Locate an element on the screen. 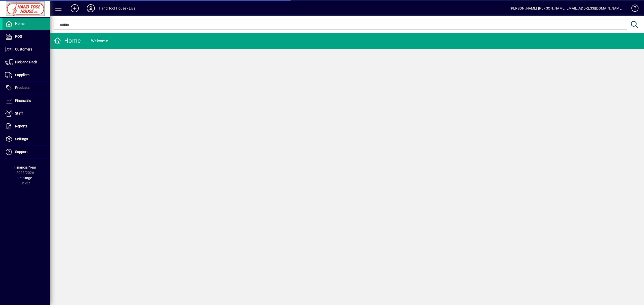  span: Support is located at coordinates (21, 152).